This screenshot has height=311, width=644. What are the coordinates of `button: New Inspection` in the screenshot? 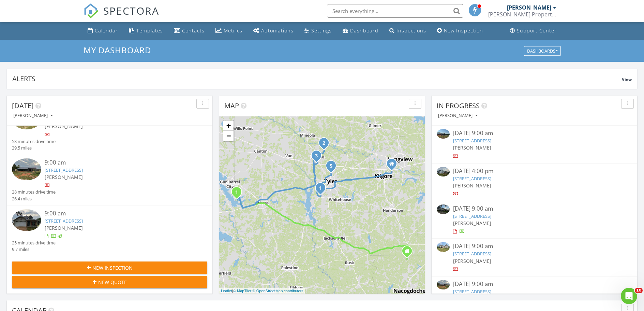 It's located at (109, 268).